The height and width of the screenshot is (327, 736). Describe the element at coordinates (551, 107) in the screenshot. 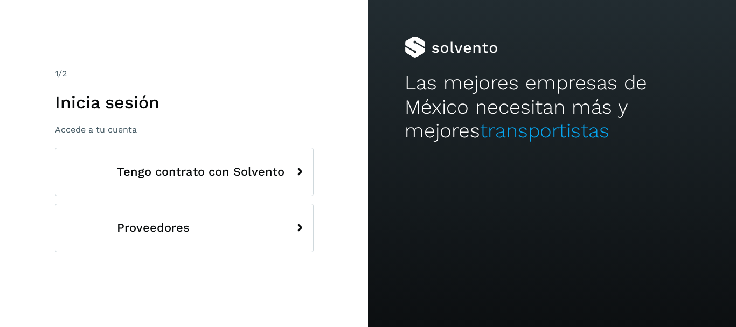

I see `h2: Las mejores empresas de México necesitan más y mejores` at that location.